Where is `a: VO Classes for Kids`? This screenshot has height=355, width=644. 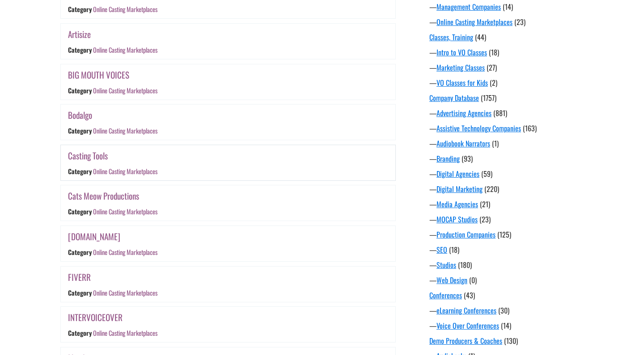
a: VO Classes for Kids is located at coordinates (462, 82).